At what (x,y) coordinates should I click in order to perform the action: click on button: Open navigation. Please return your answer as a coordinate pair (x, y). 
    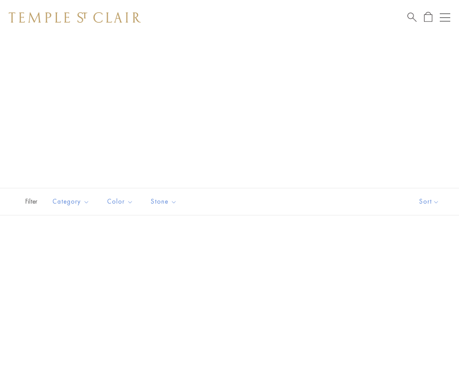
    Looking at the image, I should click on (445, 17).